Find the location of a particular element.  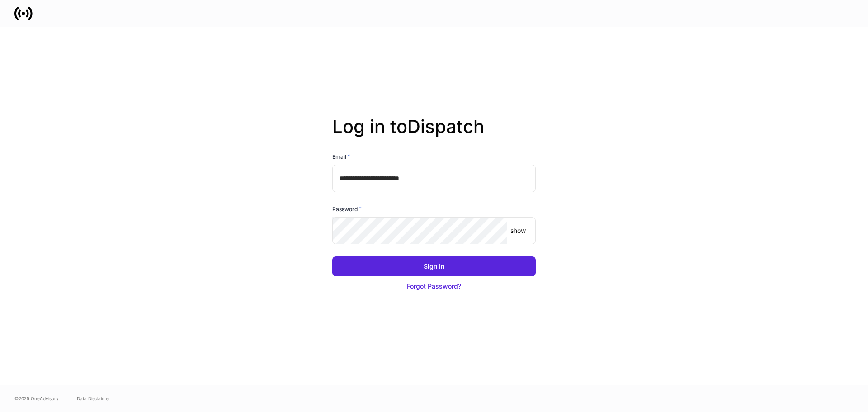

h6: Password is located at coordinates (347, 209).